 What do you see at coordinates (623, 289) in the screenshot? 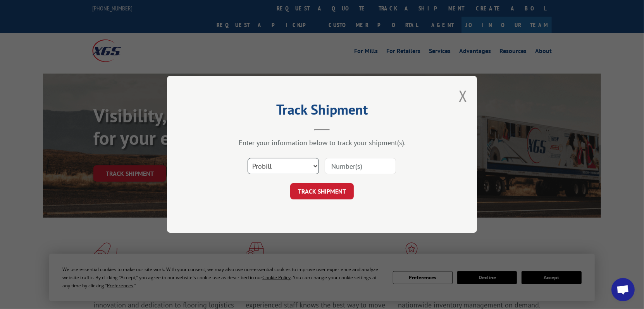
I see `div: Open chat` at bounding box center [623, 289].